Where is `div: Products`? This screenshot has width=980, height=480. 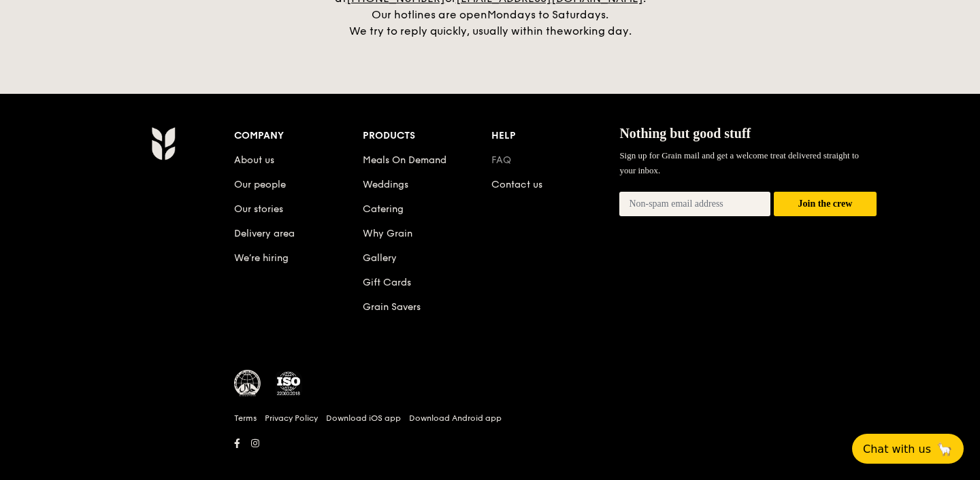 div: Products is located at coordinates (427, 136).